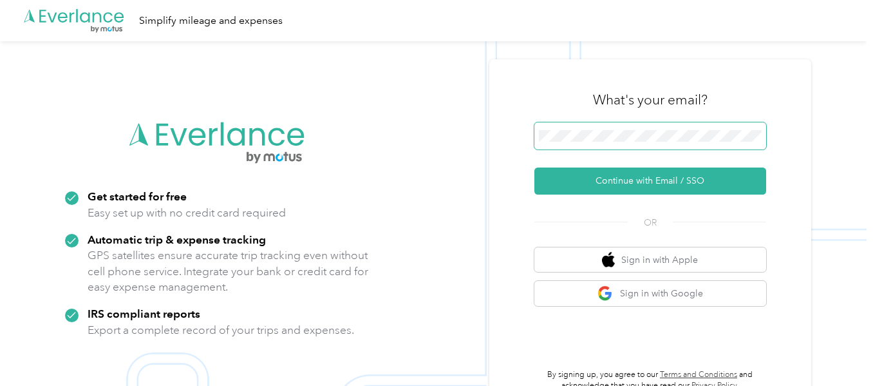  What do you see at coordinates (187, 213) in the screenshot?
I see `p: Easy set up with no credit card required` at bounding box center [187, 213].